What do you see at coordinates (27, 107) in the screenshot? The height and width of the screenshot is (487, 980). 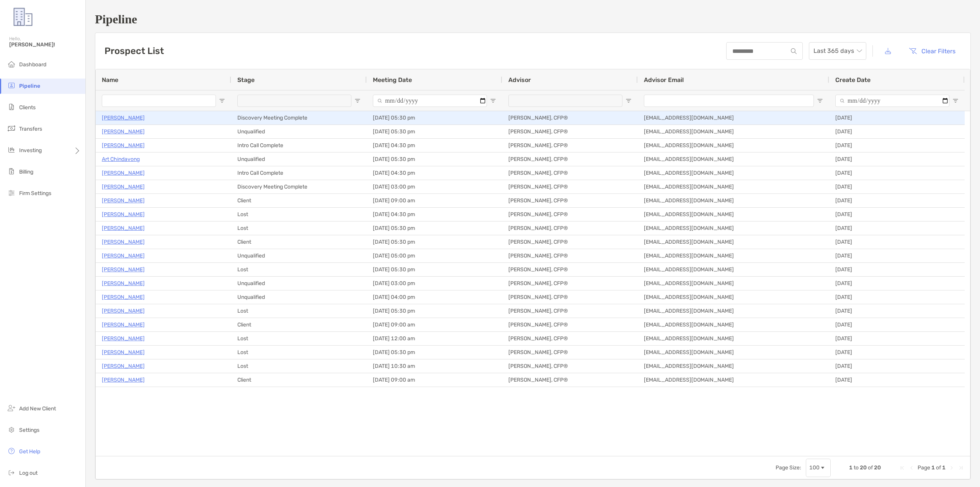 I see `span: Clients` at bounding box center [27, 107].